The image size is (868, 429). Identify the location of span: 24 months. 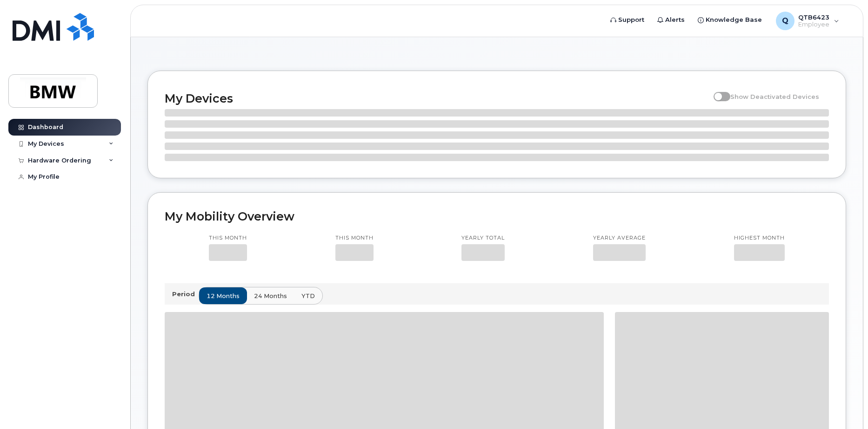
(270, 296).